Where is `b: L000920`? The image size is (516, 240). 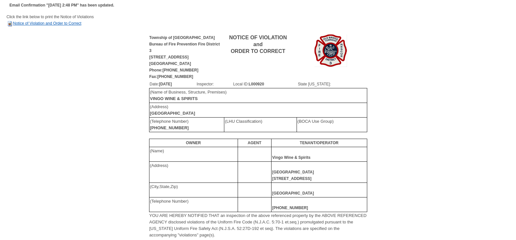 b: L000920 is located at coordinates (256, 84).